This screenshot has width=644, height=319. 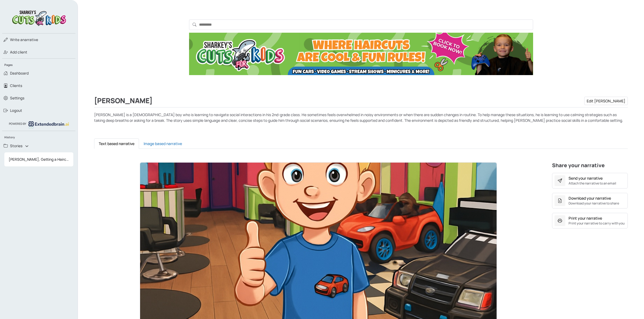 I want to click on button: Download your narrativeDownload your narrative to share, so click(x=590, y=200).